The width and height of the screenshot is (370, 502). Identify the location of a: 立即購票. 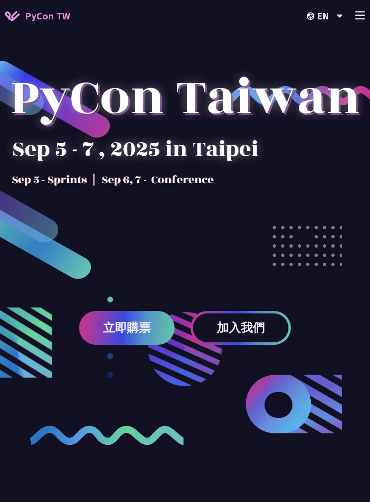
(127, 328).